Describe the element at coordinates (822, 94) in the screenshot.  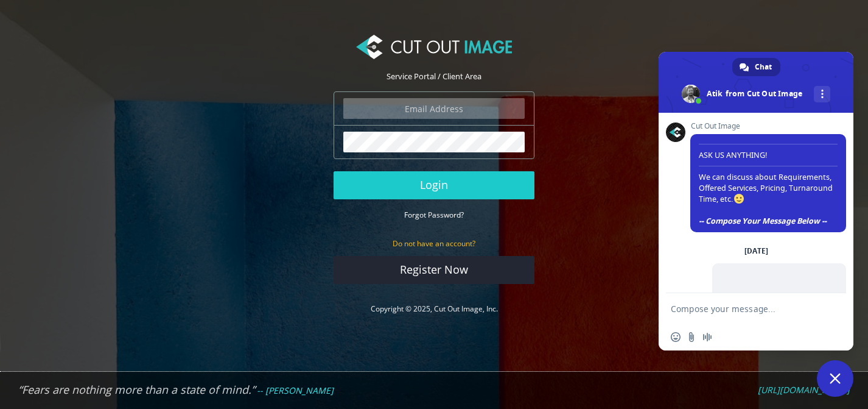
I see `div: More channels` at that location.